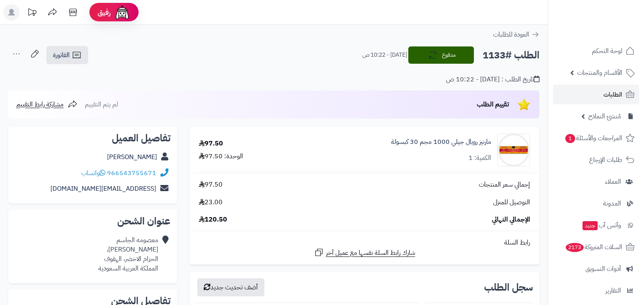 The image size is (644, 305). I want to click on span: مشاركة رابط التقييم, so click(40, 104).